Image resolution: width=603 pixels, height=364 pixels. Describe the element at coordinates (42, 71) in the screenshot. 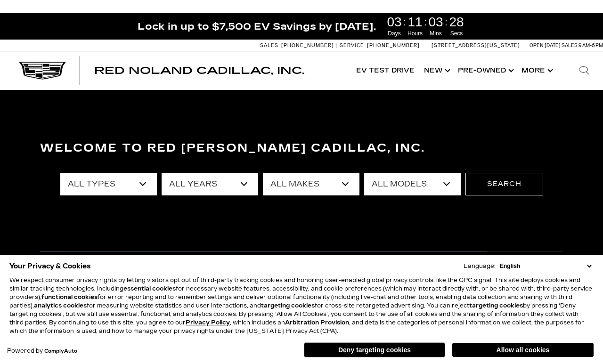

I see `a: Cadillac Dark Logo with Cadillac White Text` at that location.